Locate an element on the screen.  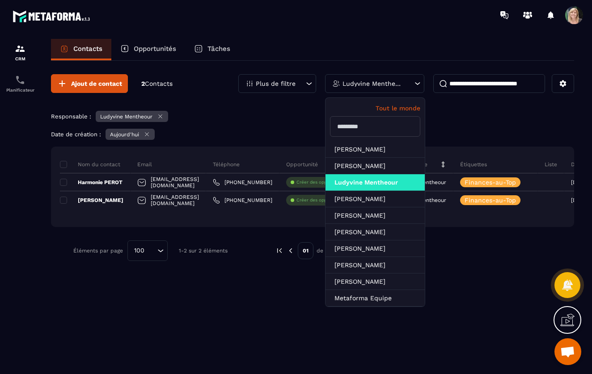
p: CRM is located at coordinates (20, 59).